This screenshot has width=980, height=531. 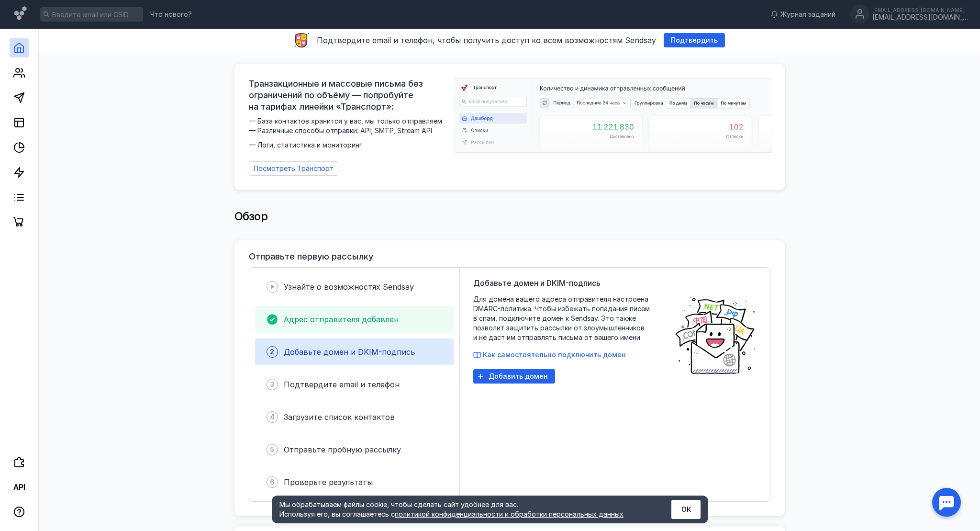 What do you see at coordinates (715, 335) in the screenshot?
I see `img: poster` at bounding box center [715, 335].